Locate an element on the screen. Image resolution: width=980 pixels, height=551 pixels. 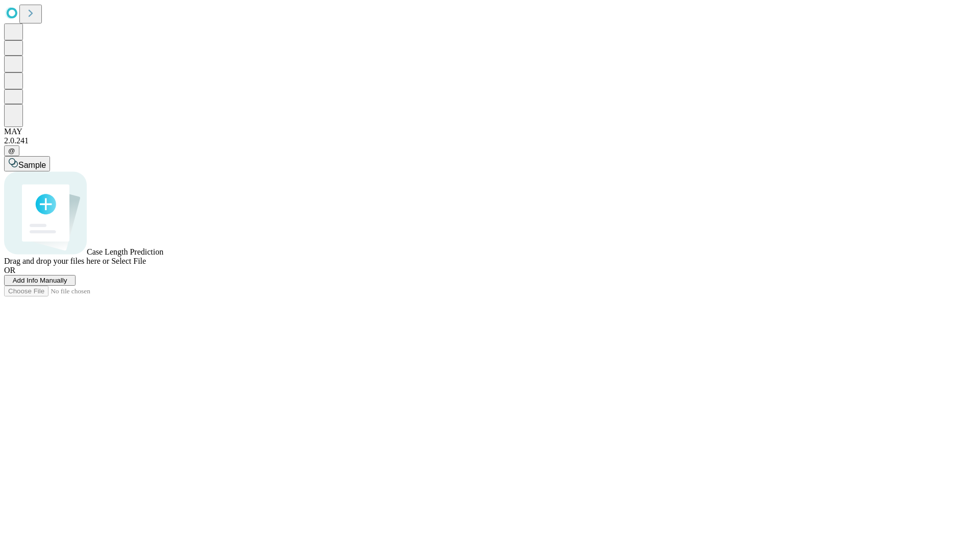
button: Add Info Manually is located at coordinates (40, 280).